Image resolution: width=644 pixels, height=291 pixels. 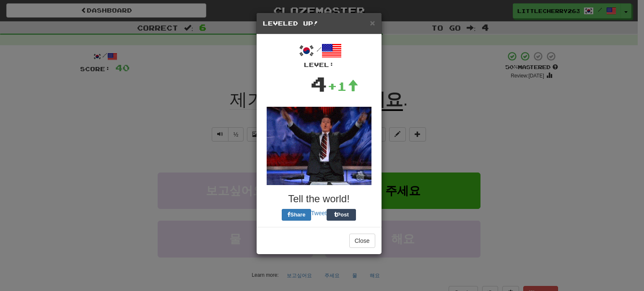 What do you see at coordinates (319, 213) in the screenshot?
I see `a: Tweet` at bounding box center [319, 213].